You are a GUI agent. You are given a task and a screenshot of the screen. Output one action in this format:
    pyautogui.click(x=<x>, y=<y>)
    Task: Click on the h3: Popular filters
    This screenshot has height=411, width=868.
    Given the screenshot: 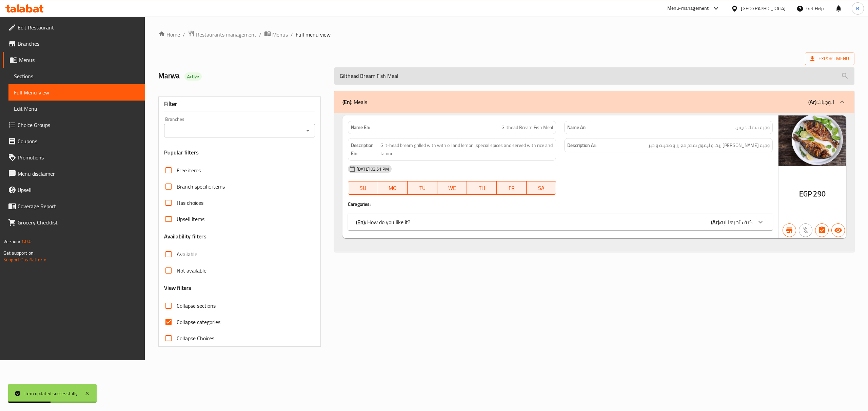 What is the action you would take?
    pyautogui.click(x=240, y=153)
    